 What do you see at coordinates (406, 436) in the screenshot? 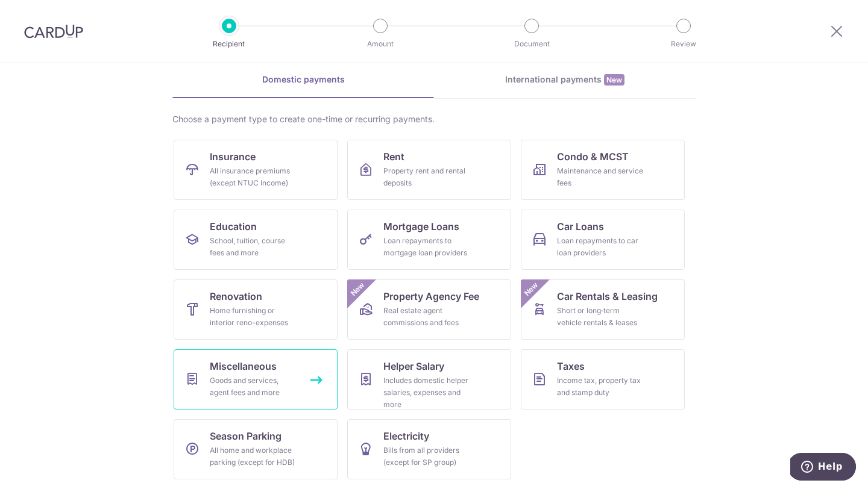
I see `span: Electricity` at bounding box center [406, 436].